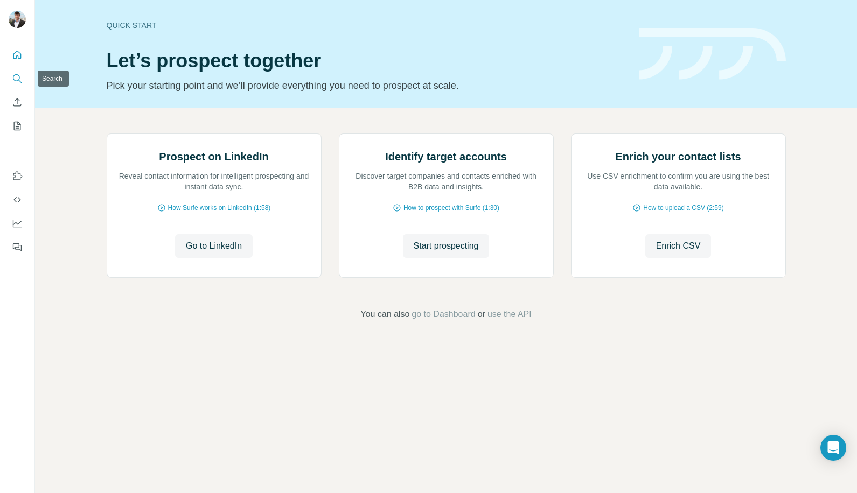 The image size is (857, 493). I want to click on button: My lists, so click(17, 126).